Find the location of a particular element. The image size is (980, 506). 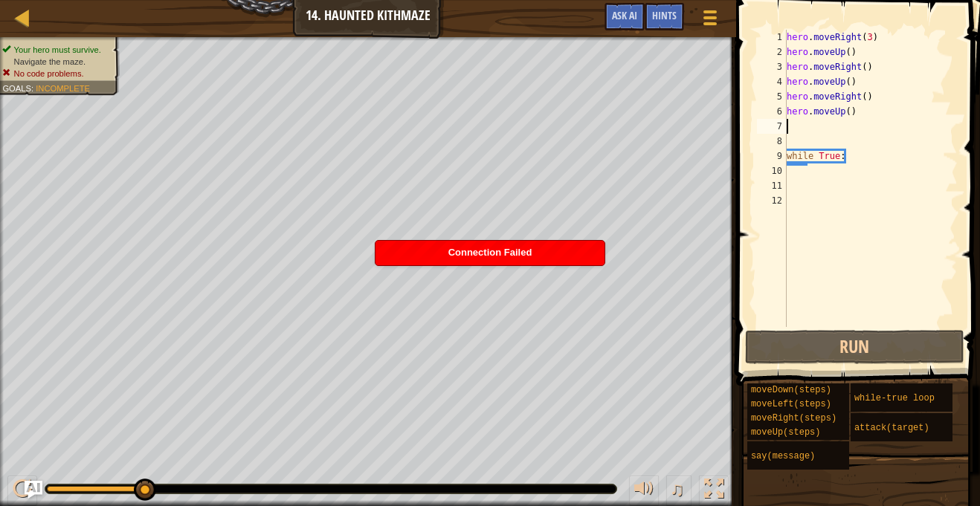

div: 5 is located at coordinates (772, 97).